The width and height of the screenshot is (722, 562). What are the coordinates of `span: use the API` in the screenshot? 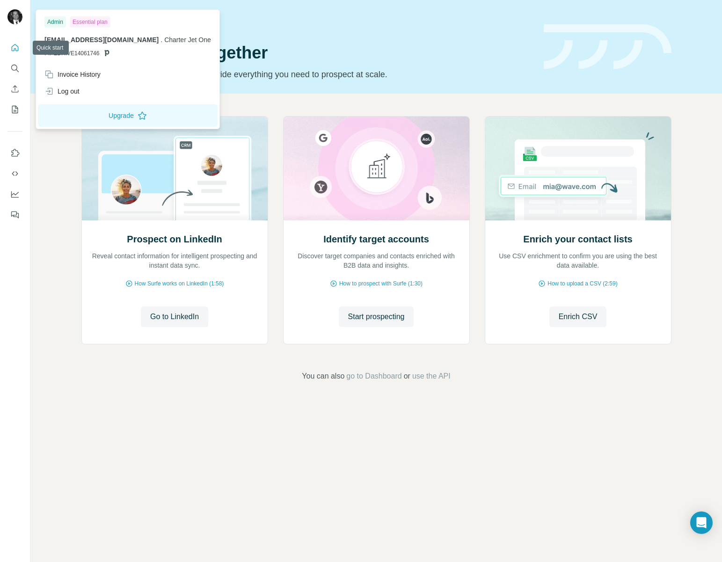 It's located at (431, 376).